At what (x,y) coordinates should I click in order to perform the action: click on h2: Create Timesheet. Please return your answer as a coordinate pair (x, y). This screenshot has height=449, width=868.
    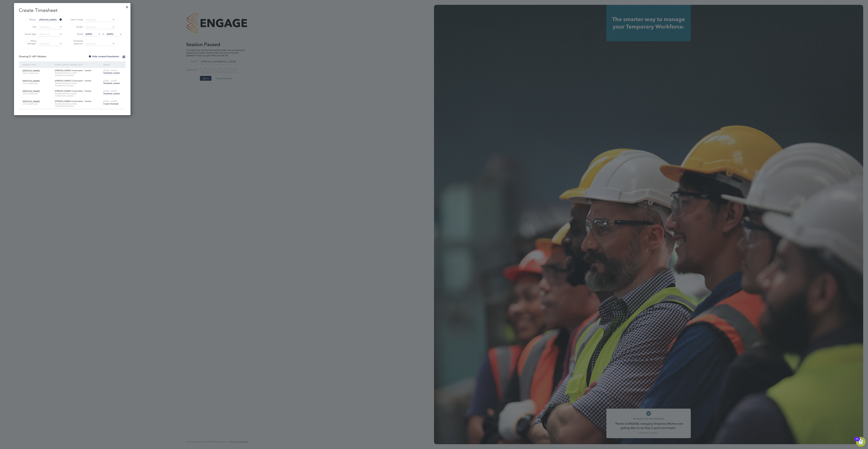
    Looking at the image, I should click on (72, 10).